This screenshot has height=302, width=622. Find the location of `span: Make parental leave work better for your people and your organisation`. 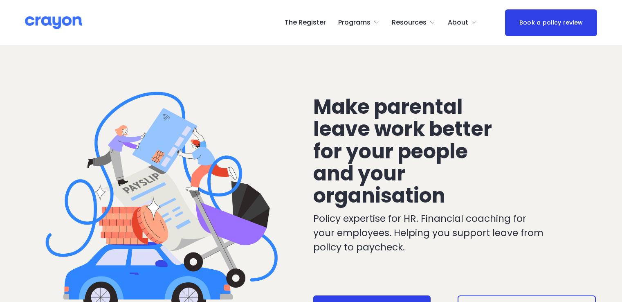

span: Make parental leave work better for your people and your organisation is located at coordinates (405, 151).